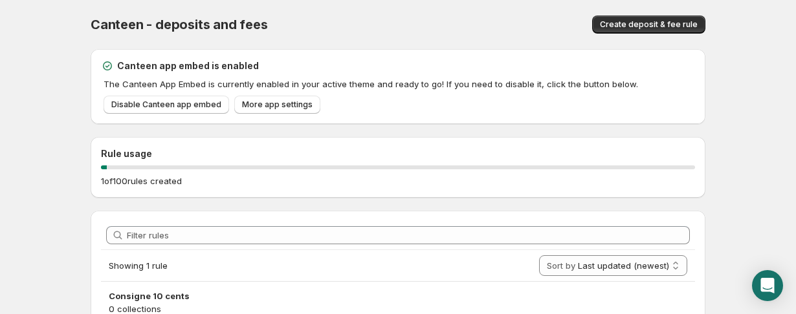  I want to click on input: Filter rules, so click(408, 235).